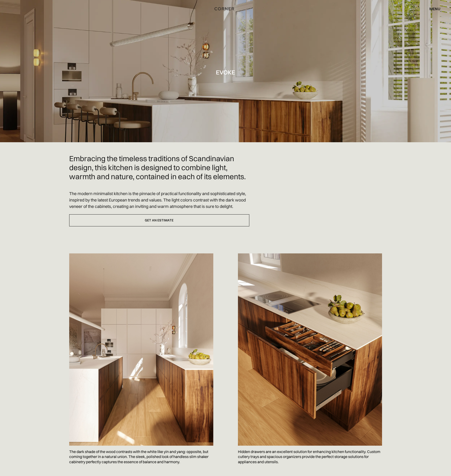  Describe the element at coordinates (159, 167) in the screenshot. I see `h2: Embracing the timeless traditions of Scandinavian design, this kitchen is designed to combine lig...` at that location.